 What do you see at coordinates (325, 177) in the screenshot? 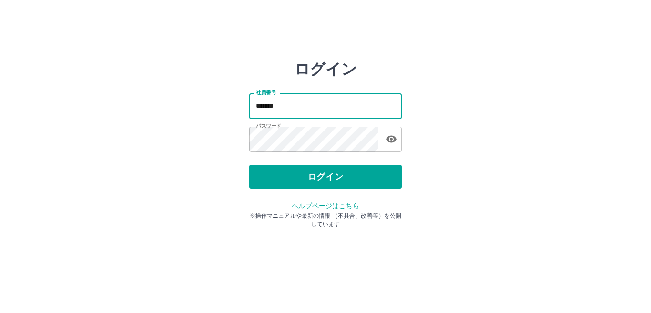
I see `button: ログイン` at bounding box center [325, 177].